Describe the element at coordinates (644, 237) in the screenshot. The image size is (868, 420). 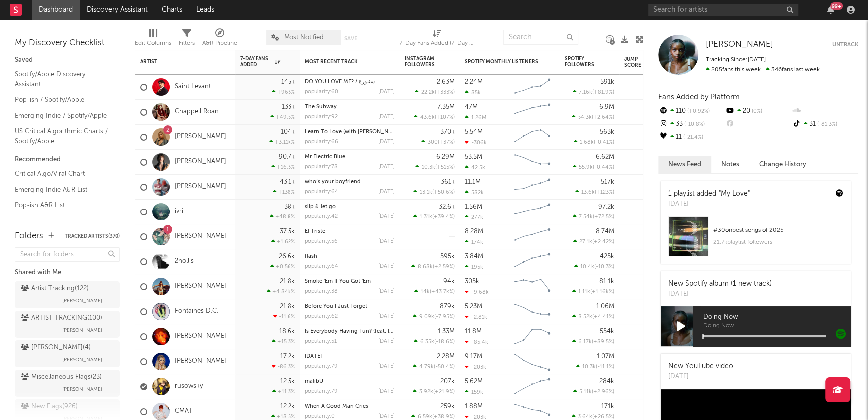
I see `div: 49.5` at that location.